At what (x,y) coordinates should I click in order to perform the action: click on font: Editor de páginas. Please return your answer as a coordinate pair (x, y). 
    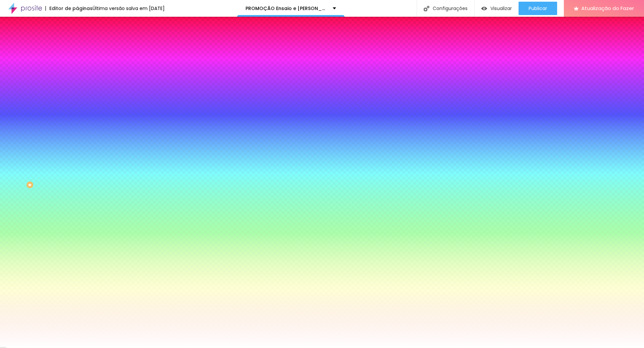
    Looking at the image, I should click on (71, 8).